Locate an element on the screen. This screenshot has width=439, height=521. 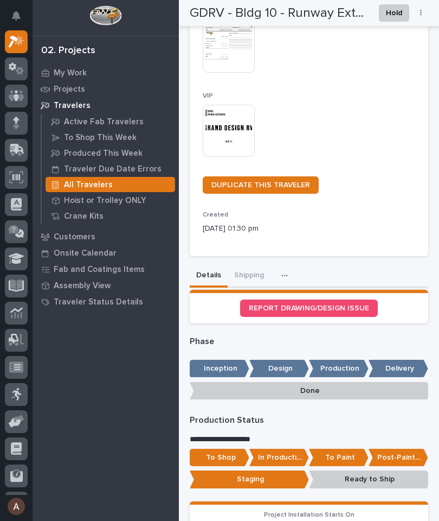
a: REPORT DRAWING/DESIGN ISSUE is located at coordinates (309, 308).